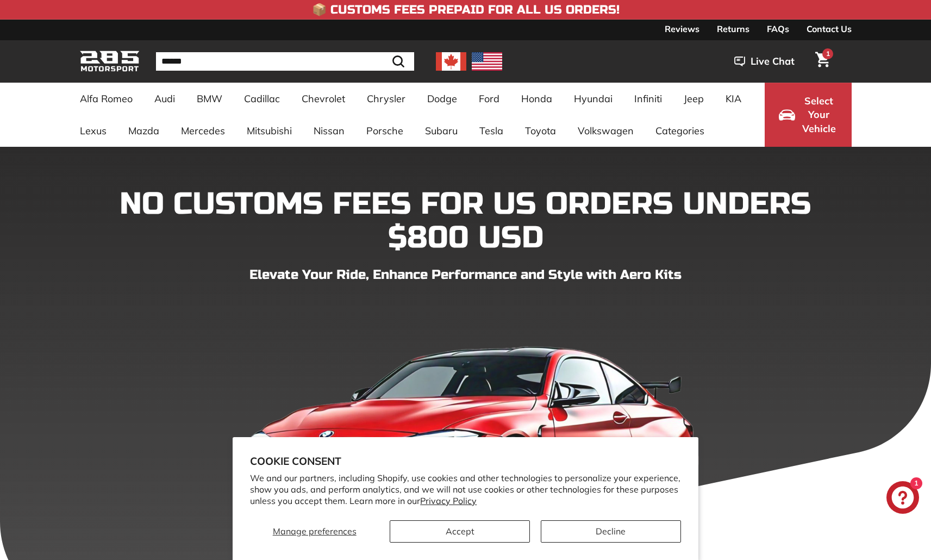 Image resolution: width=931 pixels, height=560 pixels. I want to click on p: Elevate Your Ride, Enhance Performance and Style with Aero Kits, so click(466, 275).